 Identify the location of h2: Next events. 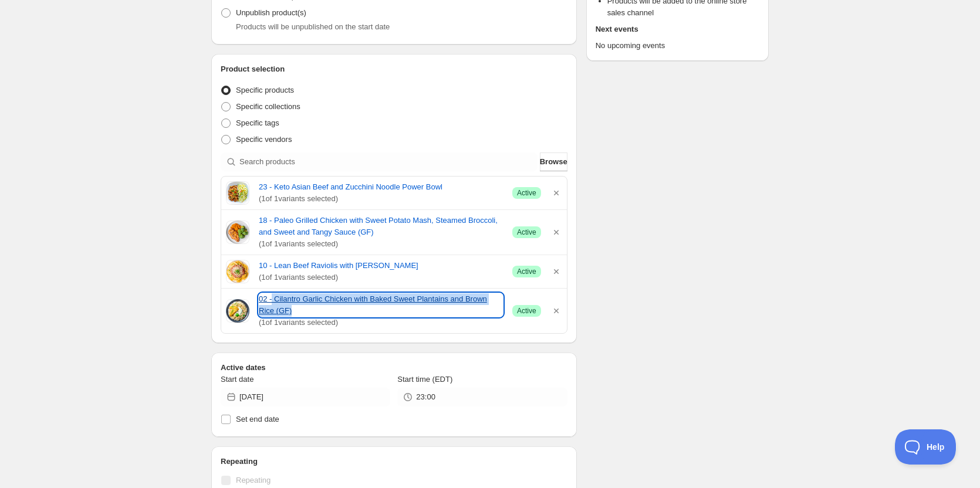
(677, 30).